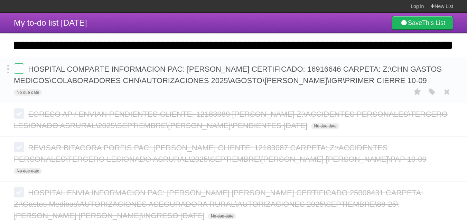  What do you see at coordinates (417, 92) in the screenshot?
I see `label: Star task` at bounding box center [417, 92].